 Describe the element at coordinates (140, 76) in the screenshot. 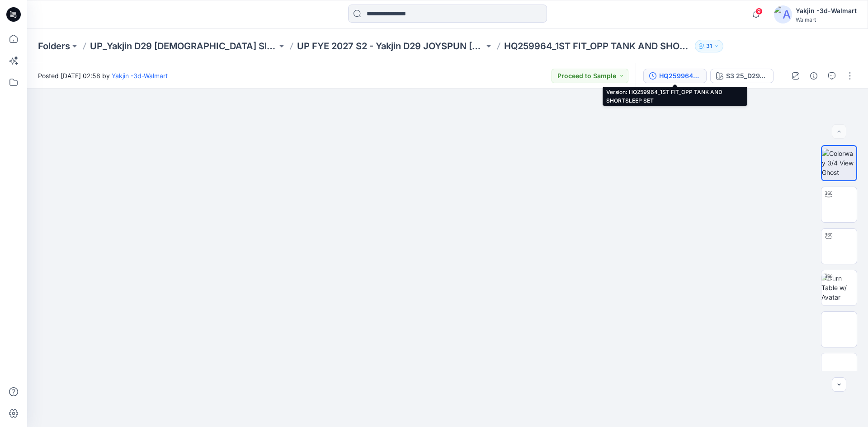

I see `a: Yakjin -3d-Walmart` at that location.